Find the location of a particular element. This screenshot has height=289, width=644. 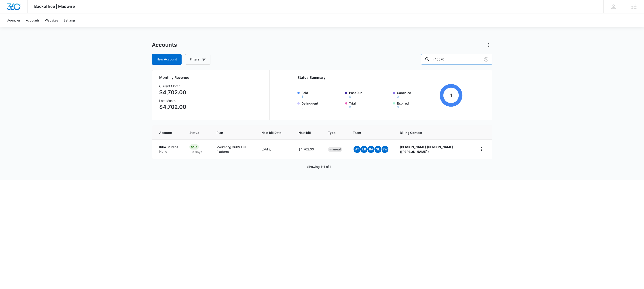

span: Plan is located at coordinates (234, 133).